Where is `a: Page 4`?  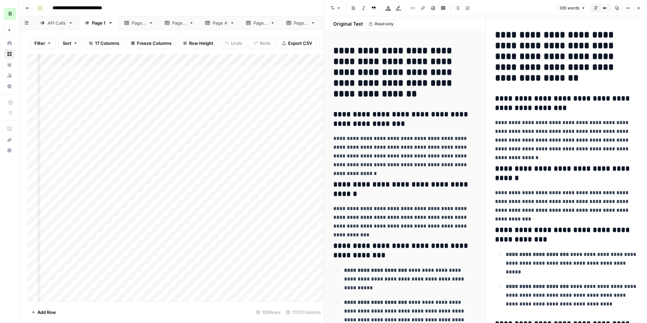 a: Page 4 is located at coordinates (220, 23).